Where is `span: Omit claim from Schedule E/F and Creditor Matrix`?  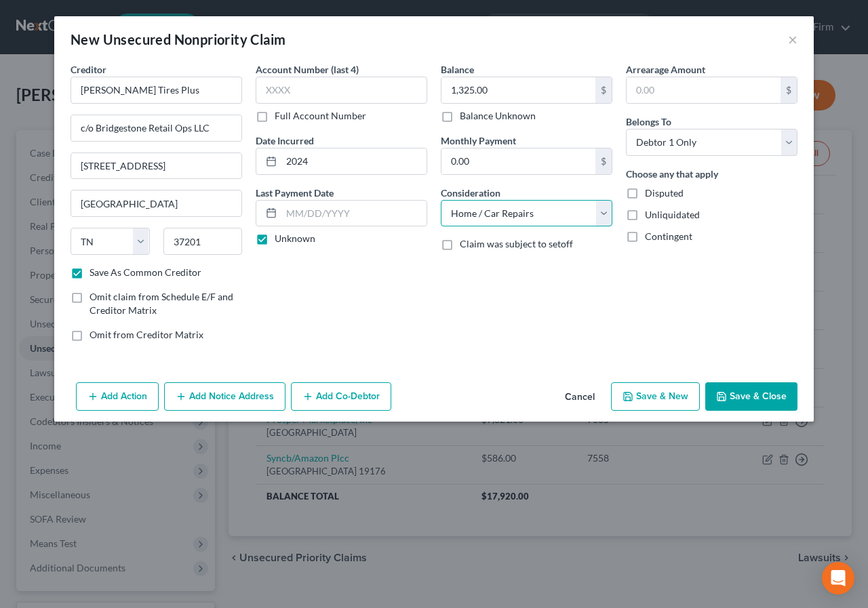 span: Omit claim from Schedule E/F and Creditor Matrix is located at coordinates (161, 303).